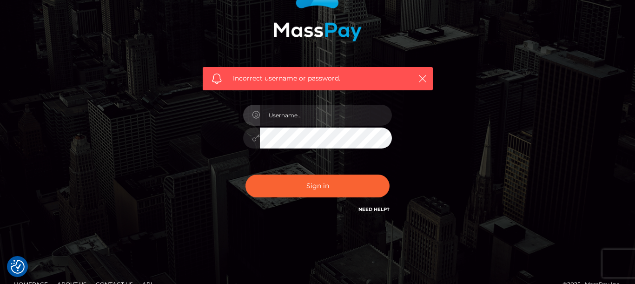  What do you see at coordinates (317, 185) in the screenshot?
I see `button: Sign in` at bounding box center [317, 185].